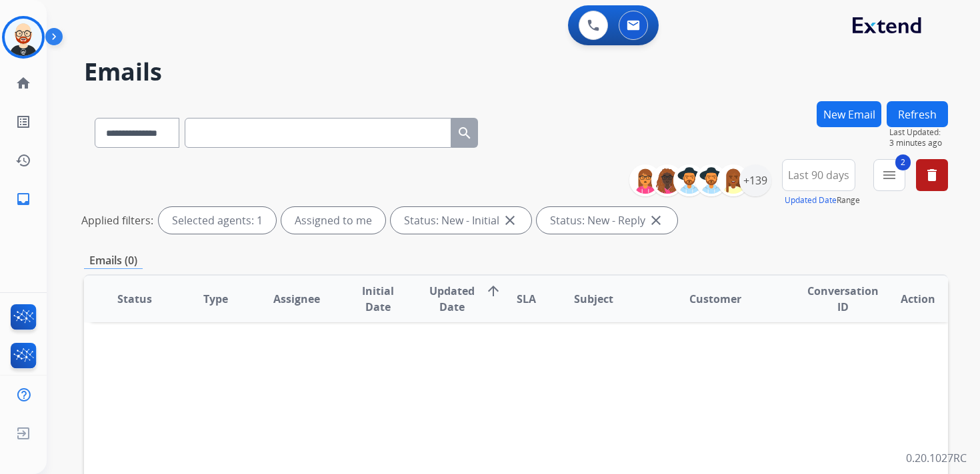  Describe the element at coordinates (297, 300) in the screenshot. I see `span: Assignee` at that location.